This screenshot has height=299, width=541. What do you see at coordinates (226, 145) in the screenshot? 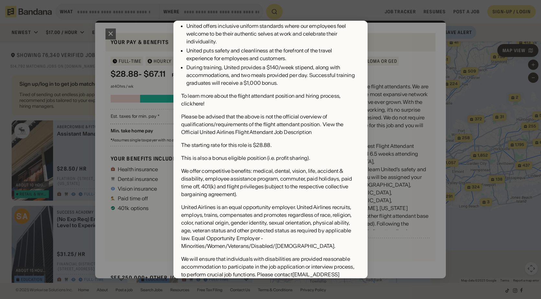
I see `div: The starting rate for this role is $28.88.` at bounding box center [226, 145].